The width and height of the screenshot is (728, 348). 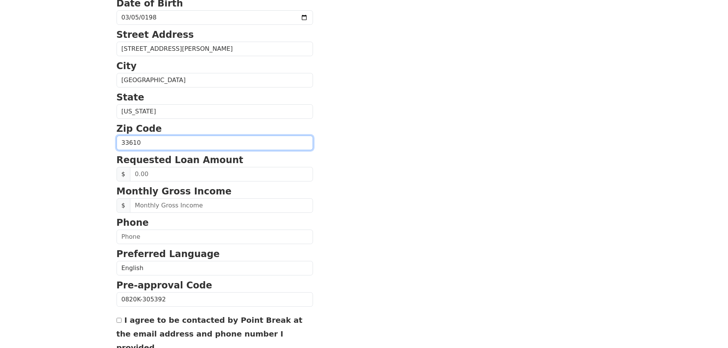 What do you see at coordinates (155, 35) in the screenshot?
I see `strong: Street Address` at bounding box center [155, 35].